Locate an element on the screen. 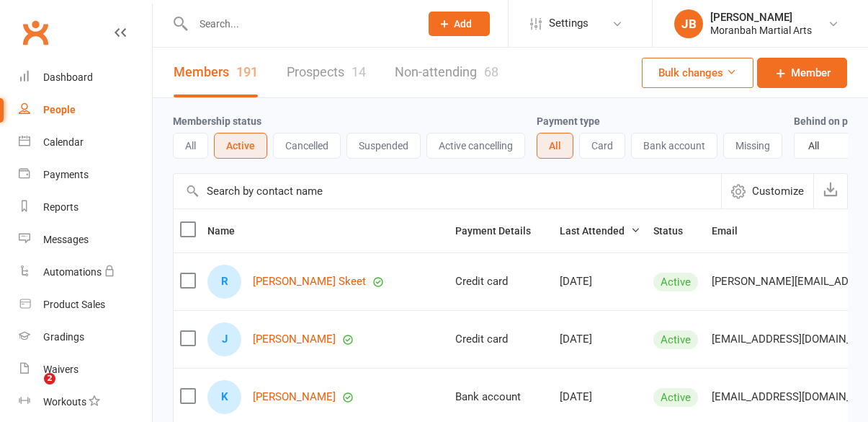  div: Bank account is located at coordinates (501, 397).